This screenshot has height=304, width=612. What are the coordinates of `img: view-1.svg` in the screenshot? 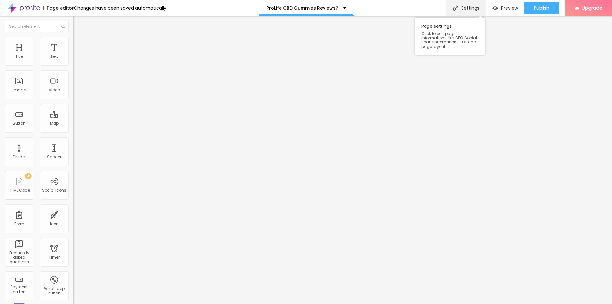 It's located at (495, 8).